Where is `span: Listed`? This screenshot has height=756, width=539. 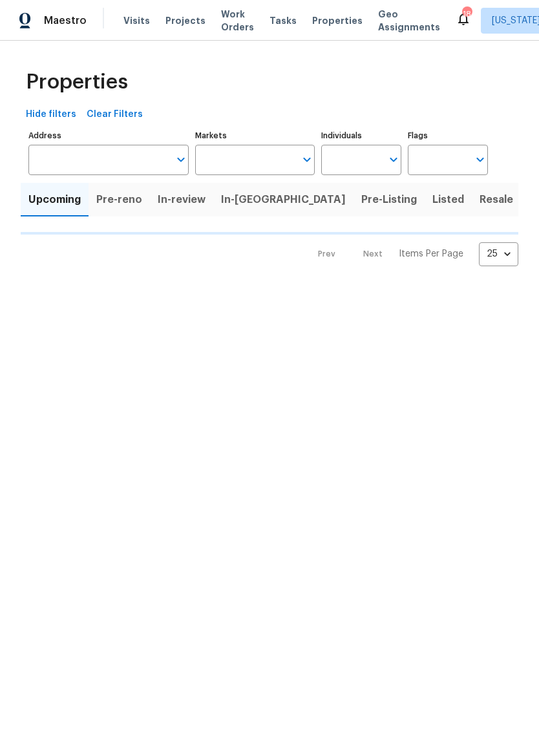
span: Listed is located at coordinates (448, 200).